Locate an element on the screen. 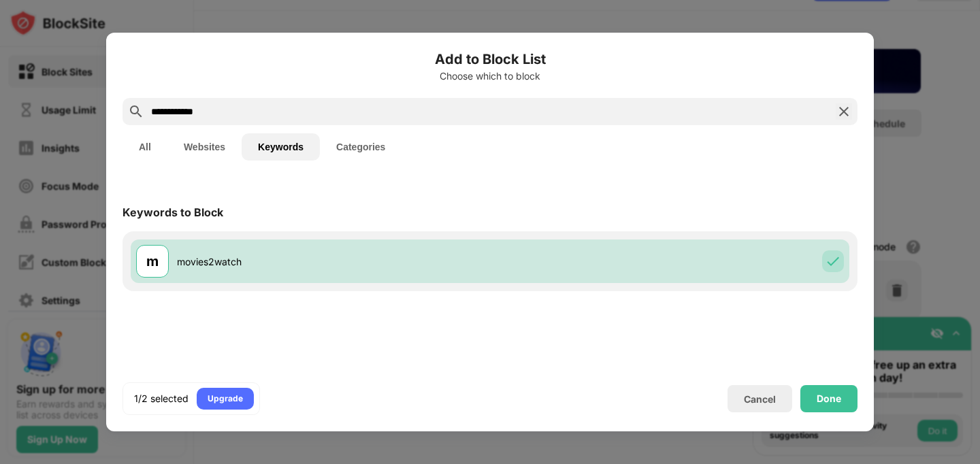 Image resolution: width=980 pixels, height=464 pixels. img: search-close is located at coordinates (844, 112).